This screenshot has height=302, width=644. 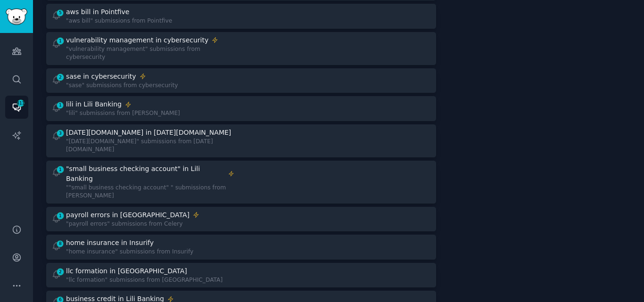 What do you see at coordinates (122, 86) in the screenshot?
I see `div: "sase" submissions from cybersecurity` at bounding box center [122, 86].